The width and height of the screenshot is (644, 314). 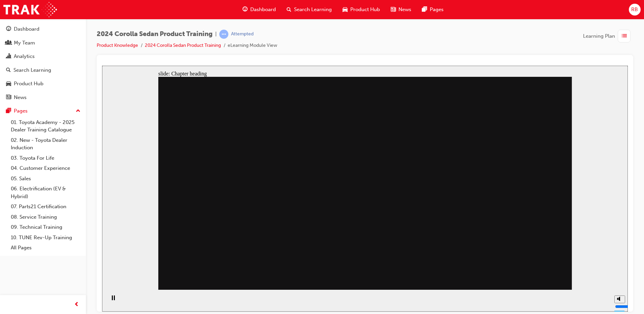 What do you see at coordinates (242, 34) in the screenshot?
I see `div: Attempted` at bounding box center [242, 34].